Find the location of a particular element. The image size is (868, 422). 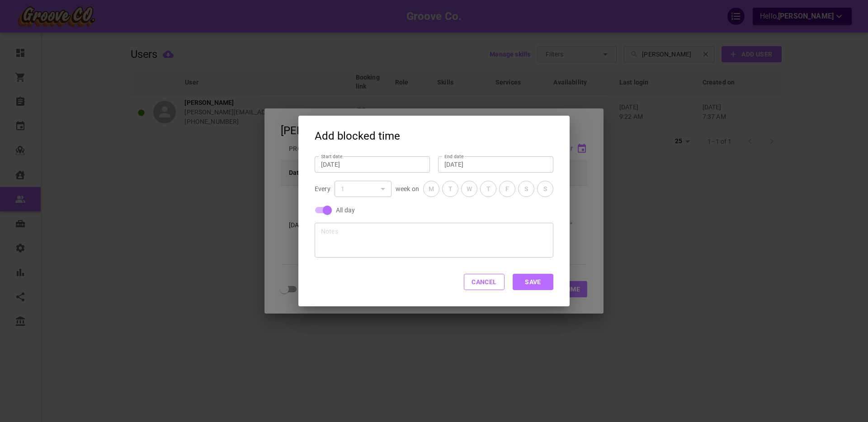

label: Start date is located at coordinates (332, 156).